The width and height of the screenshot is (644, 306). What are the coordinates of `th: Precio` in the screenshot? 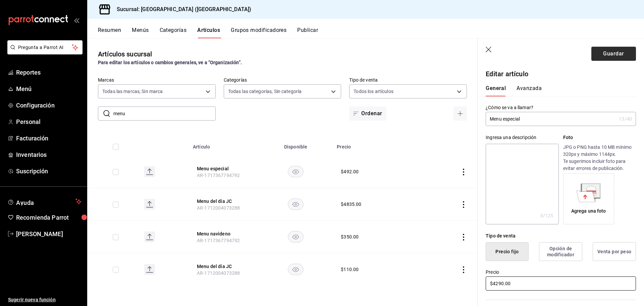 It's located at (376, 145).